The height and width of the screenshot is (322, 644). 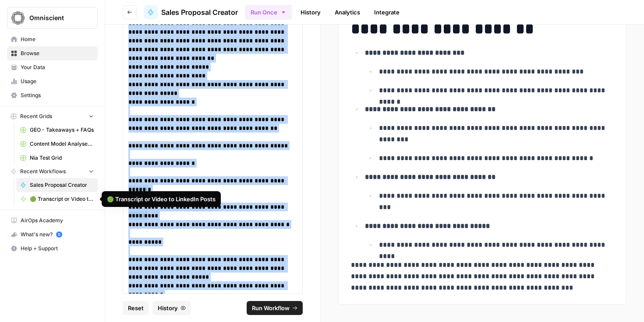 What do you see at coordinates (168, 308) in the screenshot?
I see `span: History` at bounding box center [168, 308].